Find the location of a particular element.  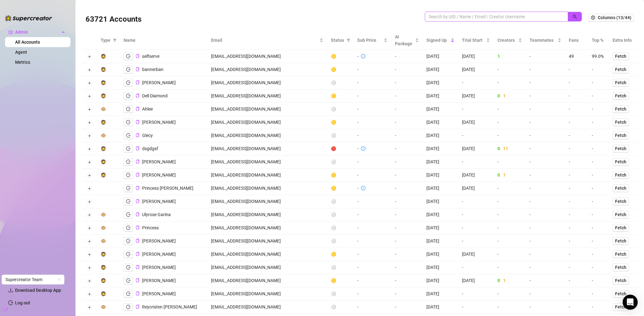

span: Email is located at coordinates (264, 40).